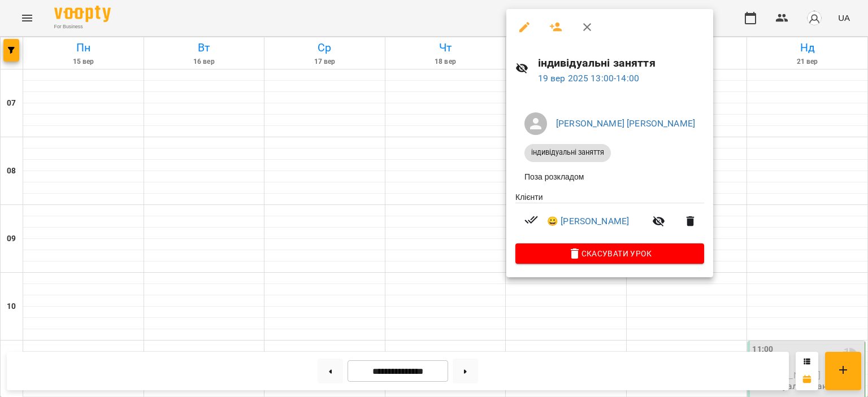 This screenshot has width=868, height=397. What do you see at coordinates (610, 217) in the screenshot?
I see `ul: Клієнти` at bounding box center [610, 217].